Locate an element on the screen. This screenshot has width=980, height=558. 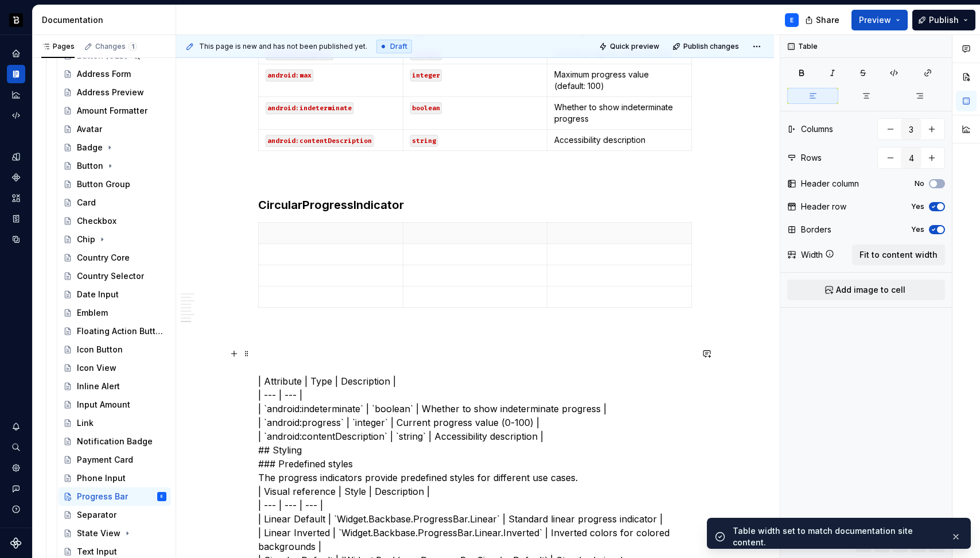
a: Button Group is located at coordinates (114, 184).